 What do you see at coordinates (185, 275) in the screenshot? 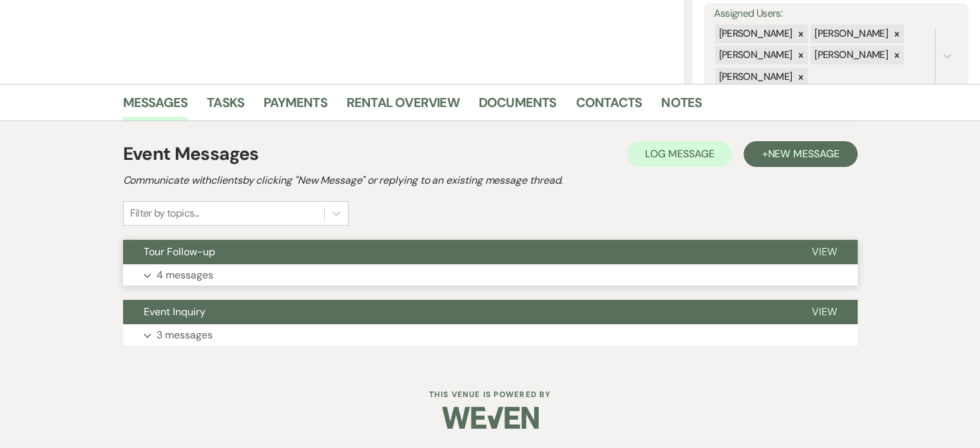
I see `p: 4 messages` at bounding box center [185, 275].